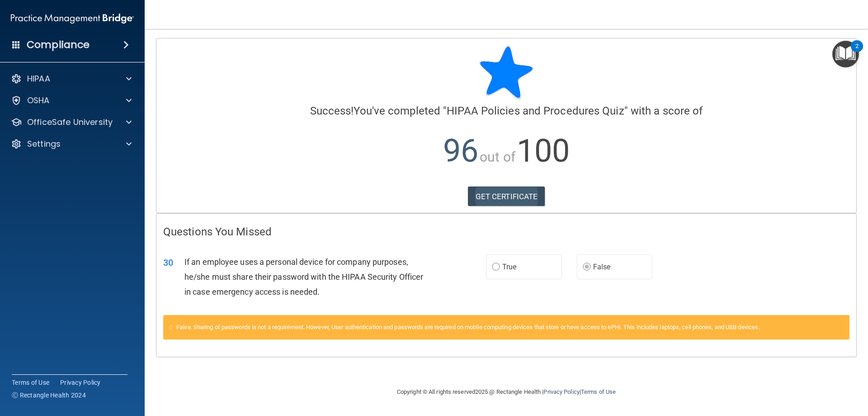 Image resolution: width=868 pixels, height=416 pixels. What do you see at coordinates (71, 144) in the screenshot?
I see `a: Settings` at bounding box center [71, 144].